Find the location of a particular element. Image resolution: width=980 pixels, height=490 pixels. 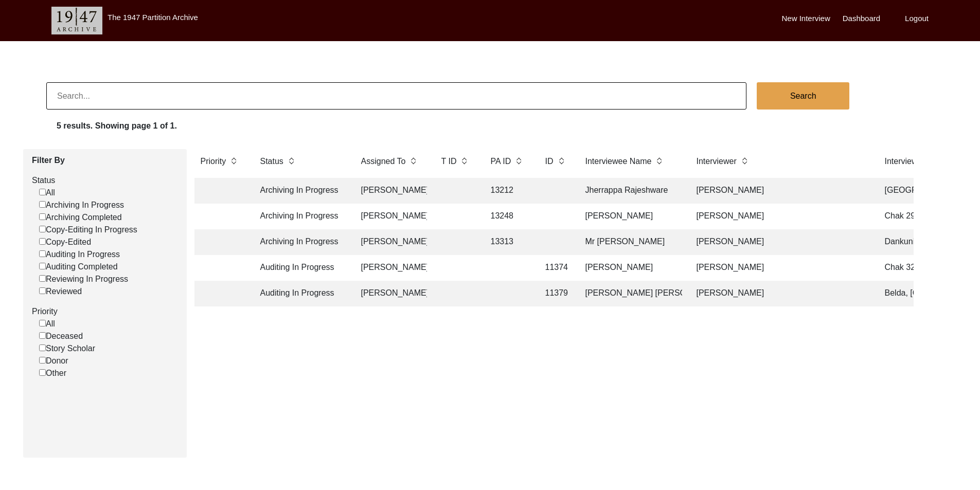

label: Auditing Completed is located at coordinates (78, 267).